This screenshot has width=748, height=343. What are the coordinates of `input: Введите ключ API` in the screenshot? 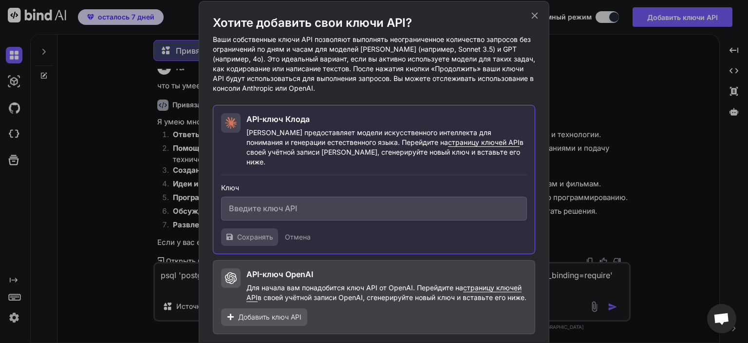 It's located at (374, 208).